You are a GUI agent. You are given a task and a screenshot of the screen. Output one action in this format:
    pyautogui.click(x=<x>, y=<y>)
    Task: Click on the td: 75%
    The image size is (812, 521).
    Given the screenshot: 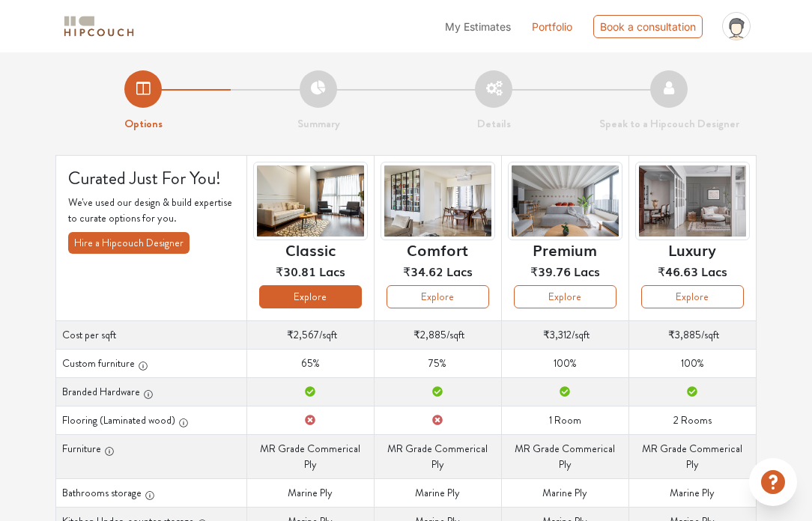 What is the action you would take?
    pyautogui.click(x=438, y=363)
    